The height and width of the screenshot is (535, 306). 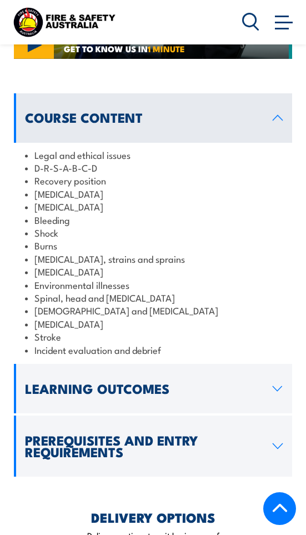 I want to click on a: Course Content, so click(x=153, y=118).